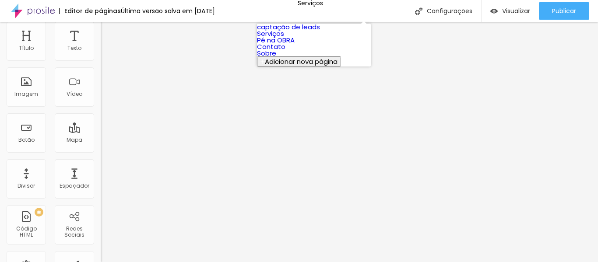 This screenshot has width=598, height=262. Describe the element at coordinates (271, 33) in the screenshot. I see `font: Serviços` at that location.